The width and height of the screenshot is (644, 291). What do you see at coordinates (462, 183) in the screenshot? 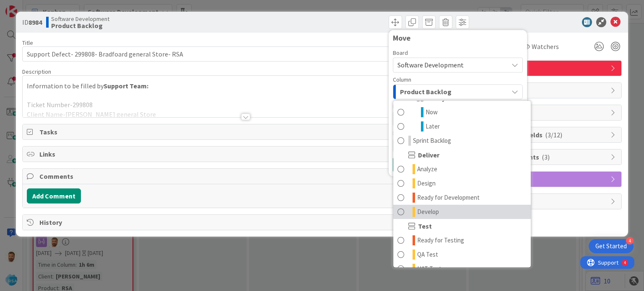
I see `a: Design` at bounding box center [462, 183].